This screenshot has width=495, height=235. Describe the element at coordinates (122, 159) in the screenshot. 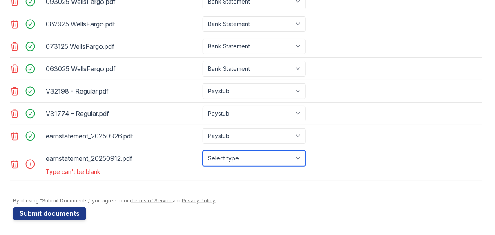

I see `div: earnstatement_20250912.pdf` at that location.